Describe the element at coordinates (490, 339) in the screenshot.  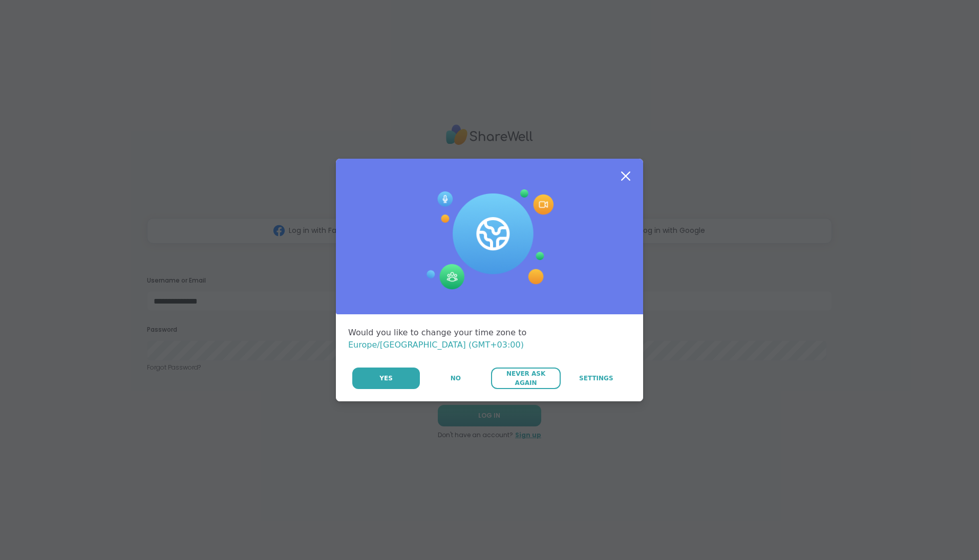
I see `div: Would you like to change your time zone to` at that location.